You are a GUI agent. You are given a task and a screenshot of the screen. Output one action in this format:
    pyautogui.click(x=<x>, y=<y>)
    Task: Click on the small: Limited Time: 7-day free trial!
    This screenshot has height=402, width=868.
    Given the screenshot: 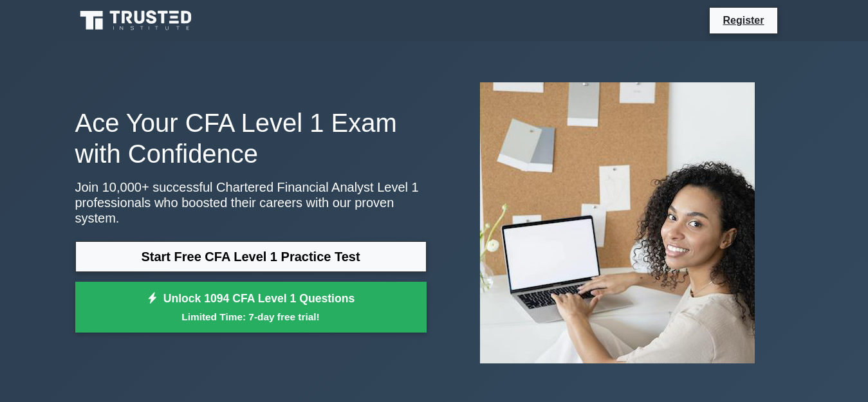 What is the action you would take?
    pyautogui.click(x=251, y=316)
    